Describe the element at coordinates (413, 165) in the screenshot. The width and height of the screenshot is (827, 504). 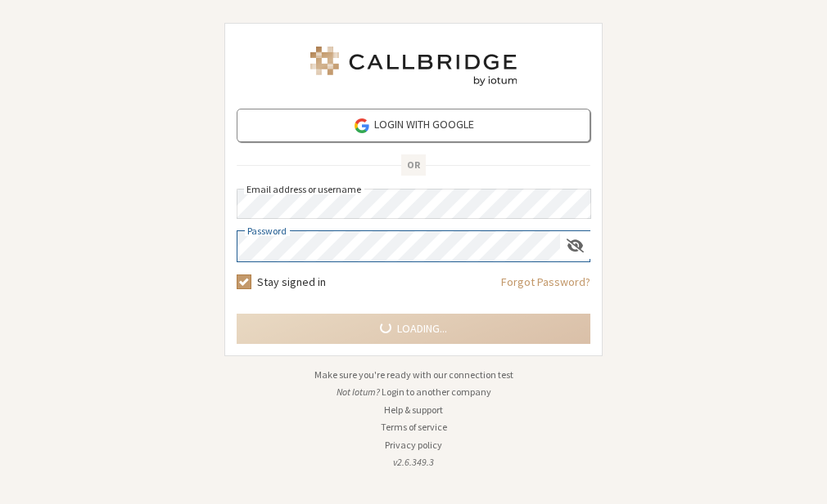
I see `span: OR` at that location.